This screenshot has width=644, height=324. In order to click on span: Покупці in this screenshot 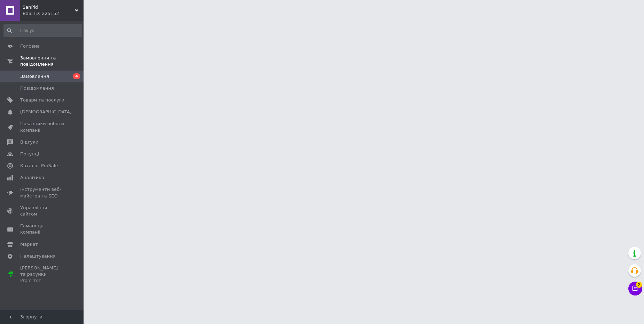, I will do `click(30, 154)`.